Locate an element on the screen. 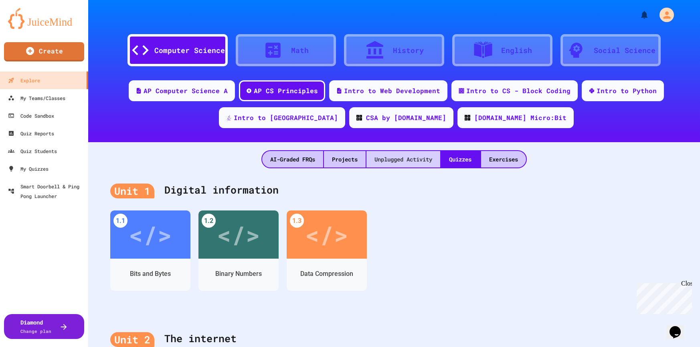 Image resolution: width=700 pixels, height=347 pixels. div: Quizzes is located at coordinates (460, 159).